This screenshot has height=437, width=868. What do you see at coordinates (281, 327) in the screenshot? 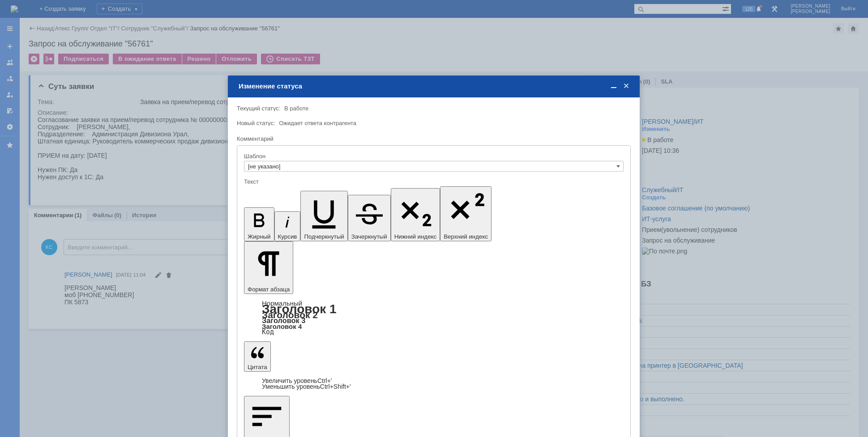
I see `a: Заголовок 4` at bounding box center [281, 327].